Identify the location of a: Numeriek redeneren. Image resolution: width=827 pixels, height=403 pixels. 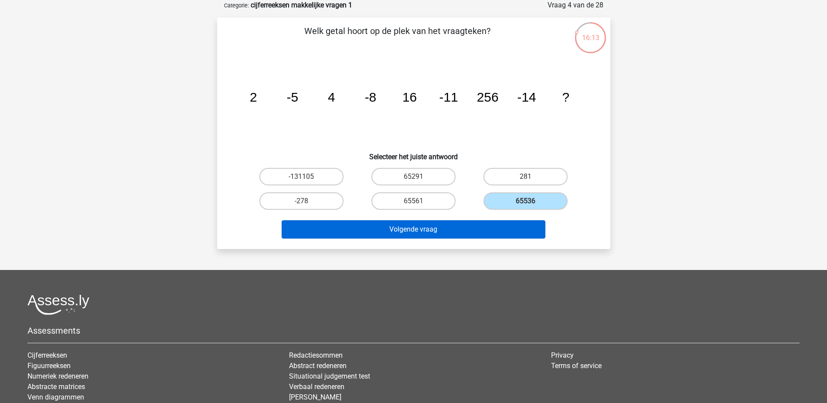
(58, 376).